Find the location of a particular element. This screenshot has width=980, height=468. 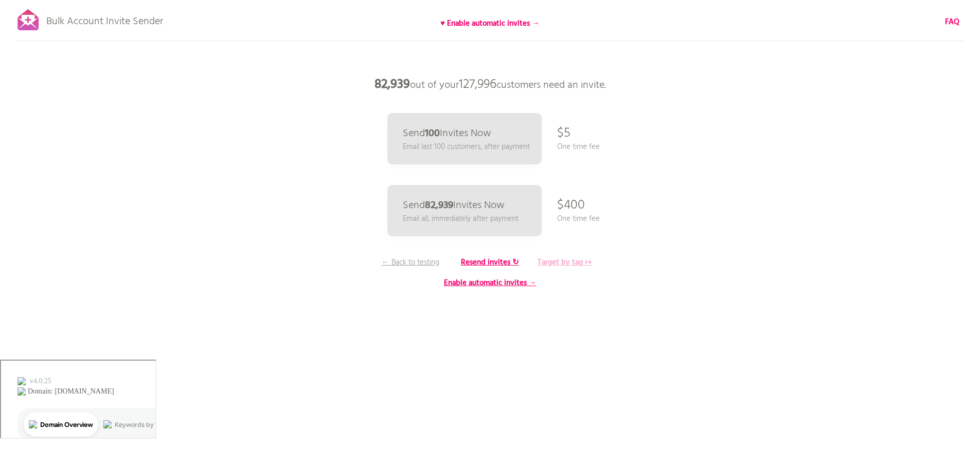

p: ← Back to testing is located at coordinates (410, 262).